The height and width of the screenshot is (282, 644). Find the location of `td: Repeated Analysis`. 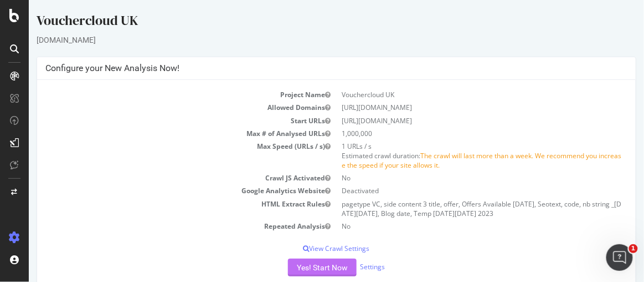

td: Repeated Analysis is located at coordinates (162, 226).